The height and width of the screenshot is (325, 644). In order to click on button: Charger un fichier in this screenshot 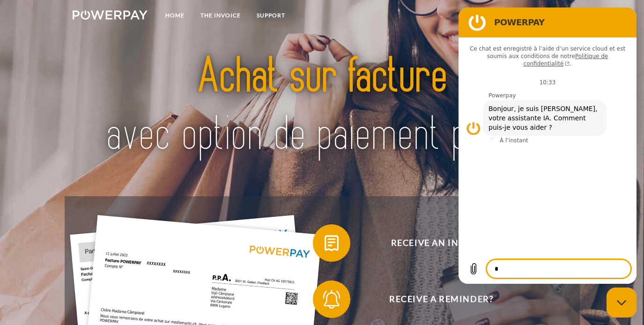, I will do `click(15, 261)`.